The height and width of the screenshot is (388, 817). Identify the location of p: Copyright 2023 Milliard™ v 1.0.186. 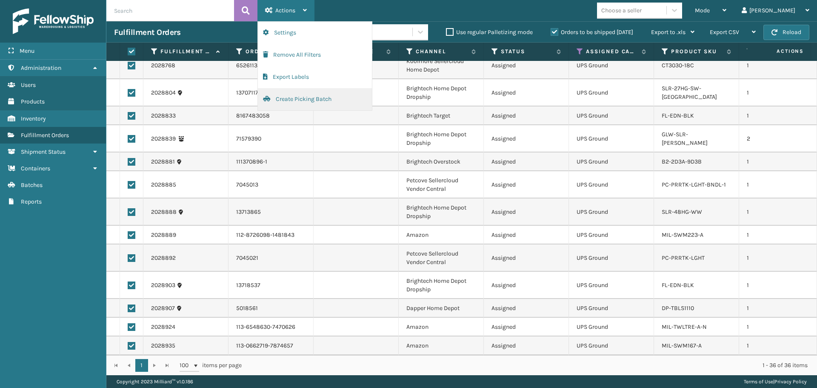
(155, 381).